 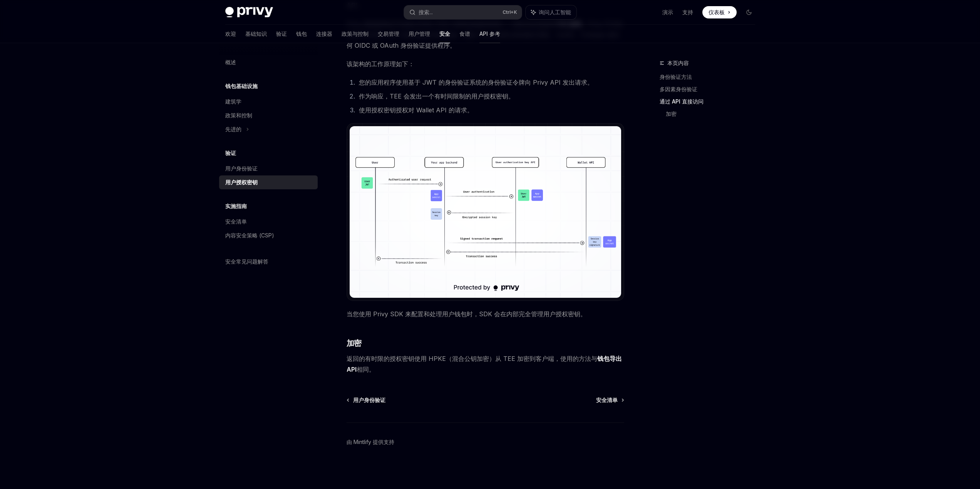 What do you see at coordinates (231, 33) in the screenshot?
I see `font: 欢迎` at bounding box center [231, 33].